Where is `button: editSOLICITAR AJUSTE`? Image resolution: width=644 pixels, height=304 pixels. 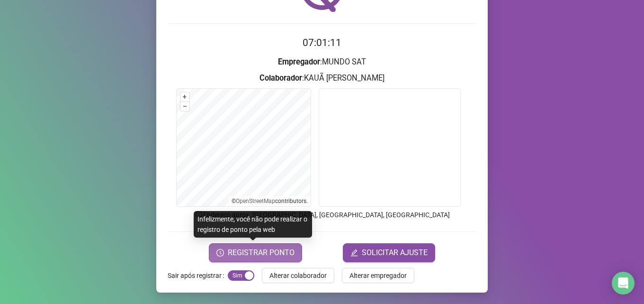
button: editSOLICITAR AJUSTE is located at coordinates (389, 253).